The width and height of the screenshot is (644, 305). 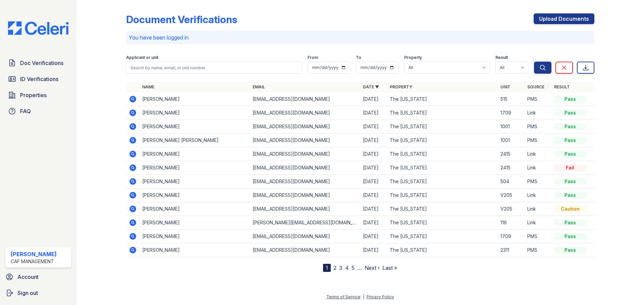 I want to click on span: Account, so click(x=28, y=277).